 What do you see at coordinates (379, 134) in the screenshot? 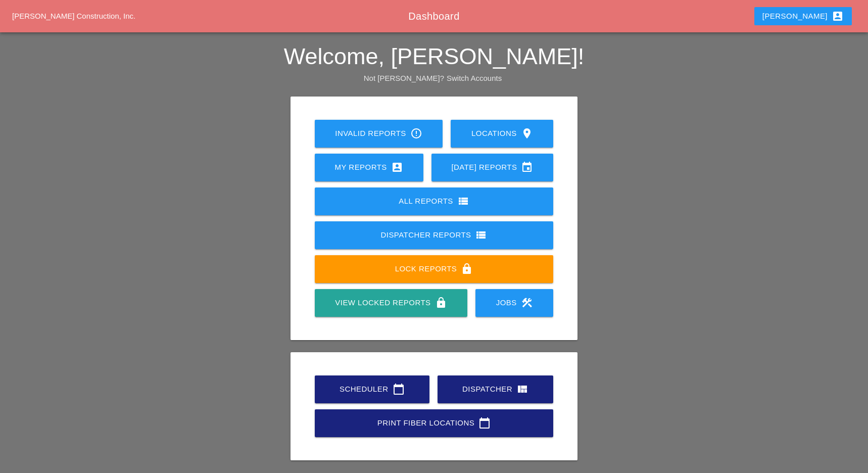
I see `a: Invalid Reports` at bounding box center [379, 134].